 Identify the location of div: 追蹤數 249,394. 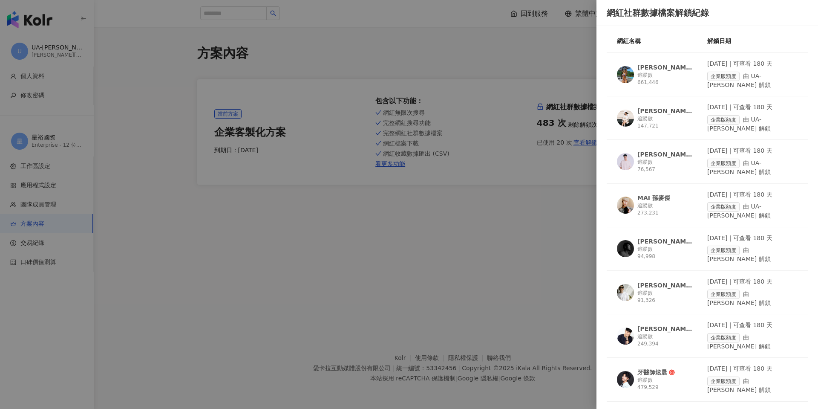
(665, 340).